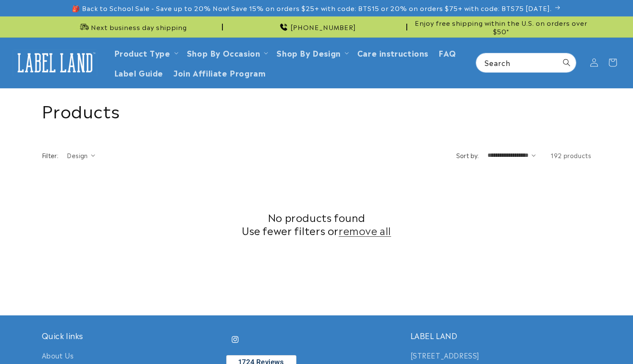 This screenshot has width=633, height=364. Describe the element at coordinates (501, 27) in the screenshot. I see `span: Enjoy free shipping within the U.S. on orders over $50*` at that location.